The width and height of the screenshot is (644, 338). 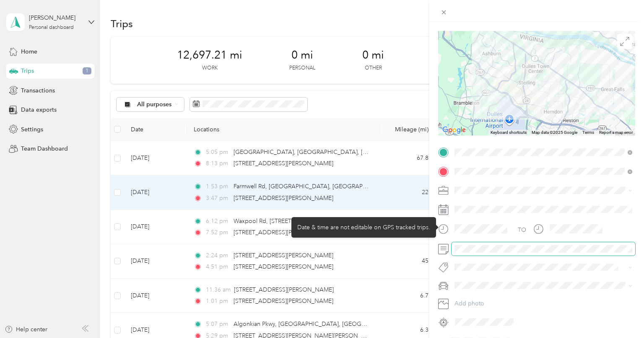 What do you see at coordinates (616, 133) in the screenshot?
I see `a: Report a map error` at bounding box center [616, 133].